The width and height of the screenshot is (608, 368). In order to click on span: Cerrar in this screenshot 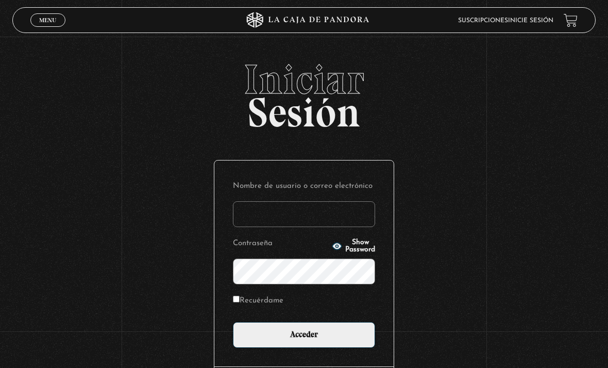, I will do `click(48, 29)`.